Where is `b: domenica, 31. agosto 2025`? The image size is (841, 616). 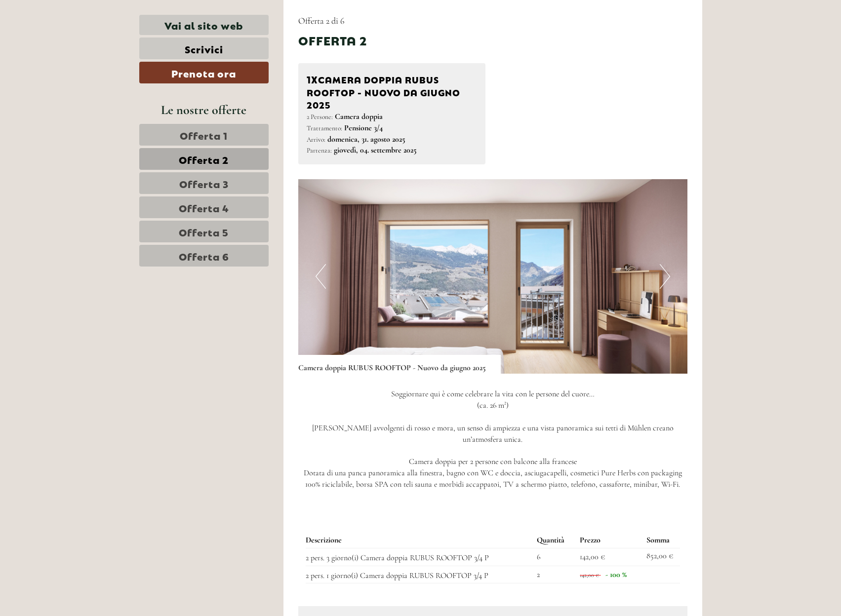
b: domenica, 31. agosto 2025 is located at coordinates (366, 139).